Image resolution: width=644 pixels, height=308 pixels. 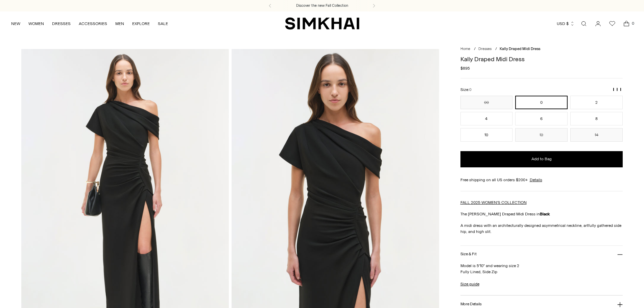 I want to click on button: 4, so click(x=486, y=119).